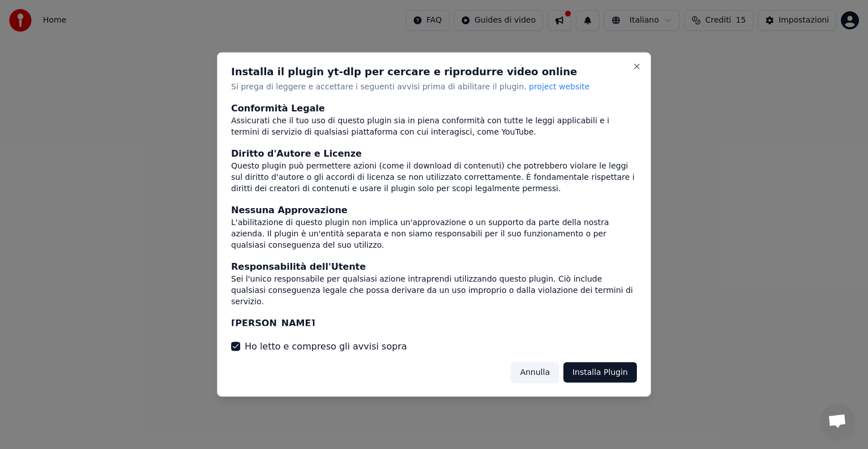 Image resolution: width=868 pixels, height=449 pixels. Describe the element at coordinates (434, 177) in the screenshot. I see `div: Questo plugin può permettere azioni (come il download di contenuti) che potrebbero violare le leg...` at that location.